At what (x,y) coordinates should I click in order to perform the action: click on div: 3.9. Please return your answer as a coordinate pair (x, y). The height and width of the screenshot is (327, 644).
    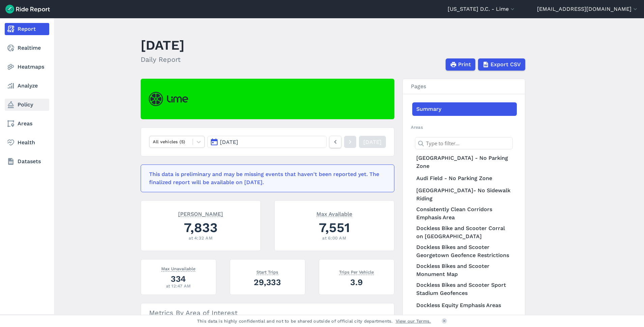
    Looking at the image, I should click on (357, 282).